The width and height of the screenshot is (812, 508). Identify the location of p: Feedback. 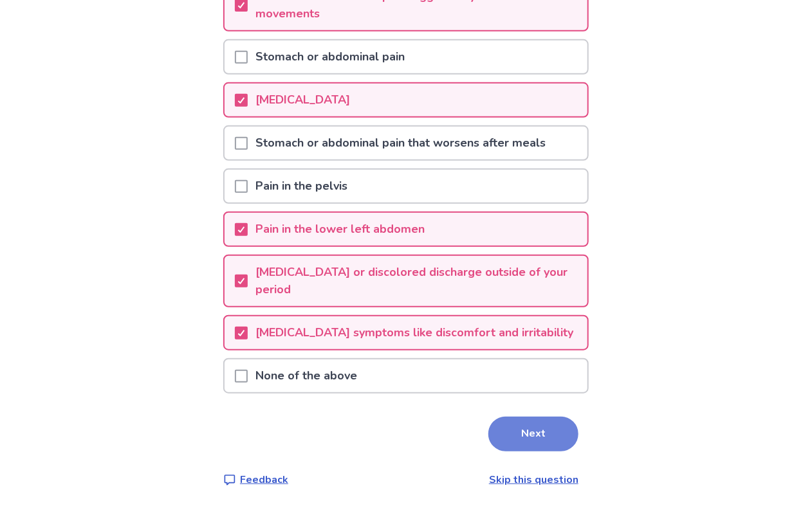
(264, 480).